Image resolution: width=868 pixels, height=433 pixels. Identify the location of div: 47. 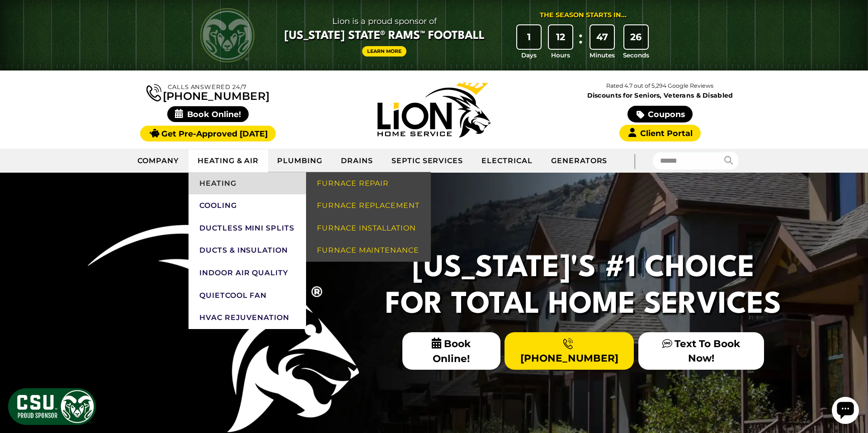
(602, 37).